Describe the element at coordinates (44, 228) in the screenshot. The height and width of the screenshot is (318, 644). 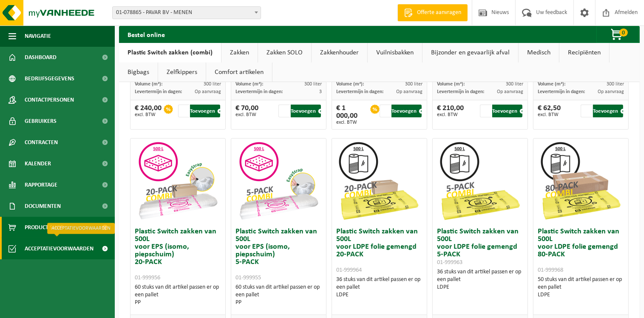
I see `span: Product Shop` at that location.